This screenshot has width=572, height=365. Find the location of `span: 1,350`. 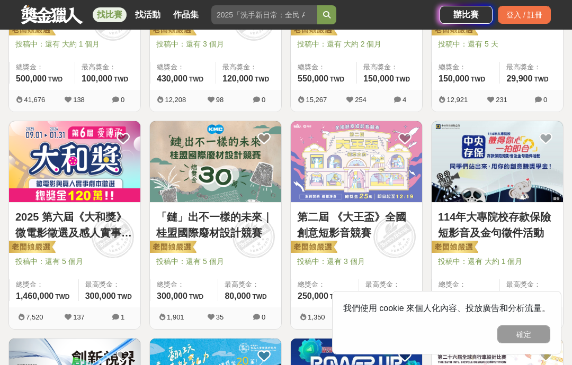

span: 1,350 is located at coordinates (316, 317).